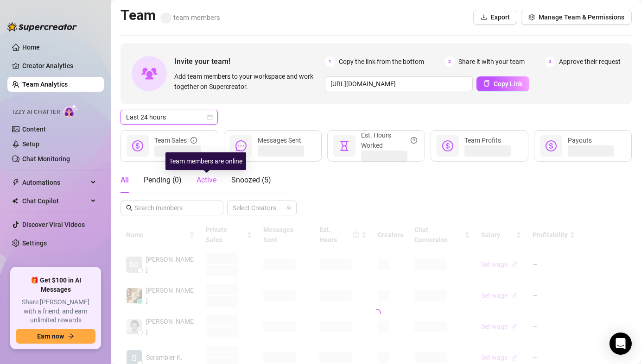 The height and width of the screenshot is (364, 641). I want to click on span: Invite your team!, so click(249, 61).